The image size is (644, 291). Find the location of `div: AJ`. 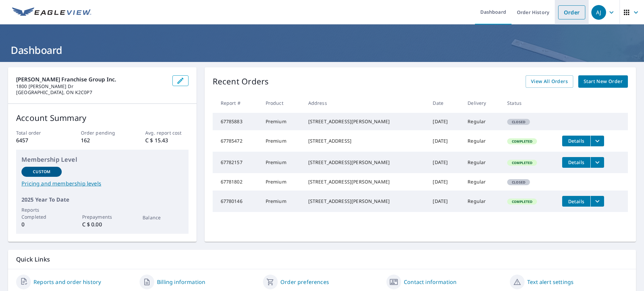

div: AJ is located at coordinates (599, 13).